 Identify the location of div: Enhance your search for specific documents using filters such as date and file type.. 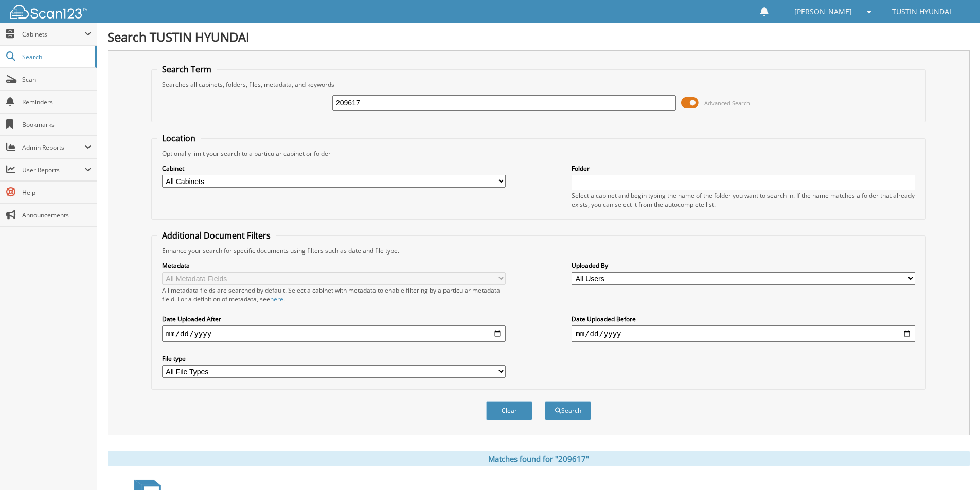
(539, 250).